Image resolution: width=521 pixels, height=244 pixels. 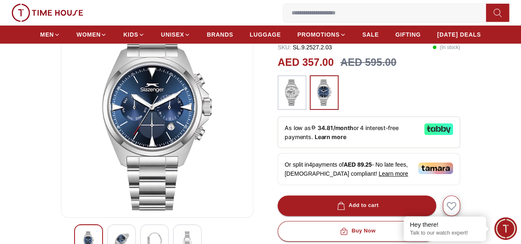 What do you see at coordinates (393, 174) in the screenshot?
I see `span: Learn more` at bounding box center [393, 174].